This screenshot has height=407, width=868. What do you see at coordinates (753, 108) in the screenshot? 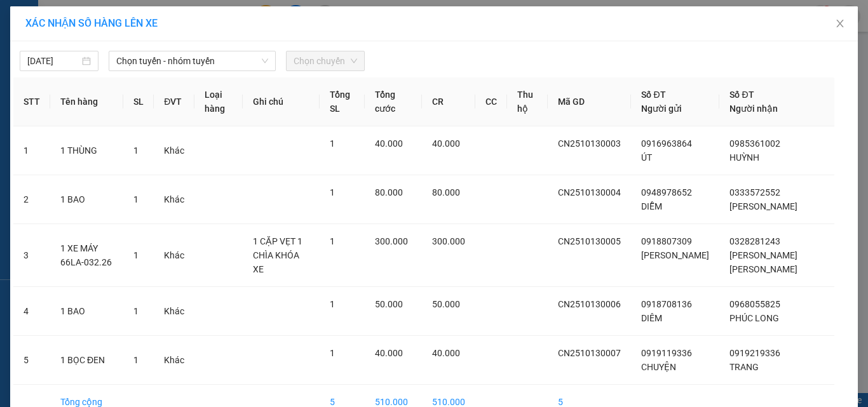
I see `span: Người nhận` at bounding box center [753, 108].